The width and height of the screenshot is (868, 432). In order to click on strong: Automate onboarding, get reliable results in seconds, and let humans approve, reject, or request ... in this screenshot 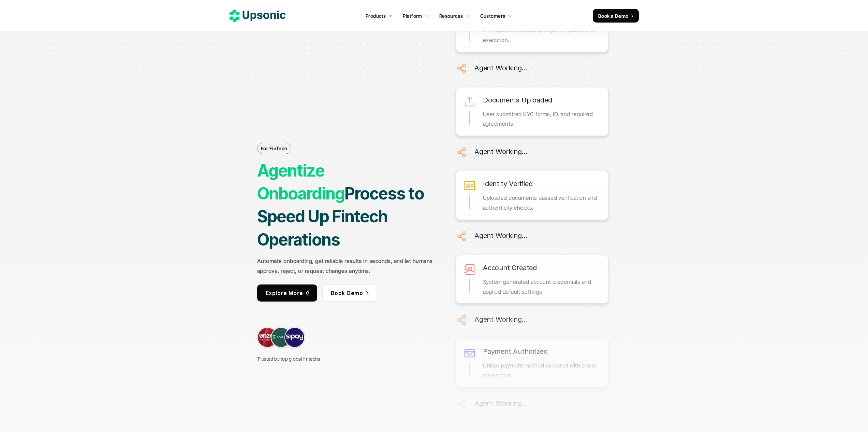, I will do `click(345, 266)`.